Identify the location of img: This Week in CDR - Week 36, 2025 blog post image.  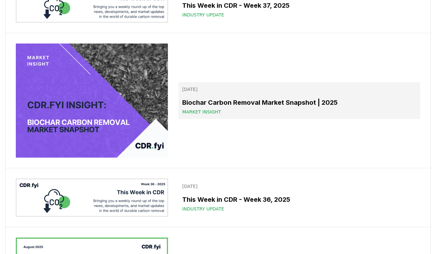
(92, 198).